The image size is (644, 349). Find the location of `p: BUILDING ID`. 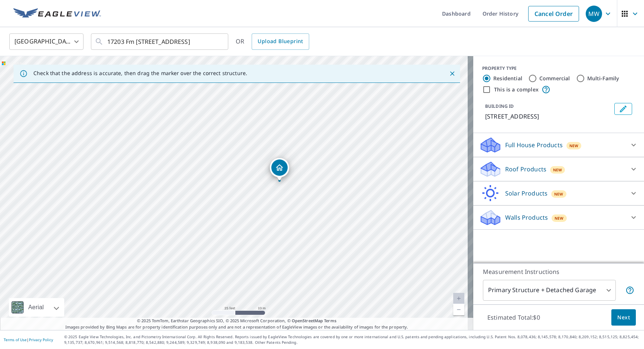

p: BUILDING ID is located at coordinates (499, 106).